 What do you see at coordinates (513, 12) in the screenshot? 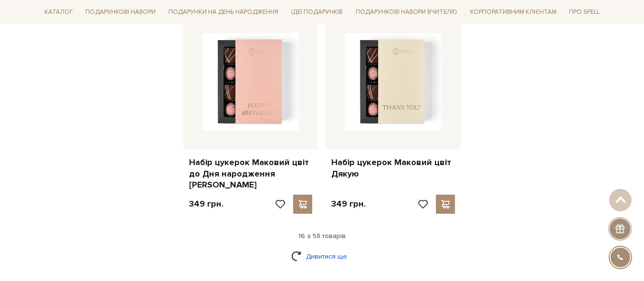
I see `a: Корпоративним клієнтам` at bounding box center [513, 12].